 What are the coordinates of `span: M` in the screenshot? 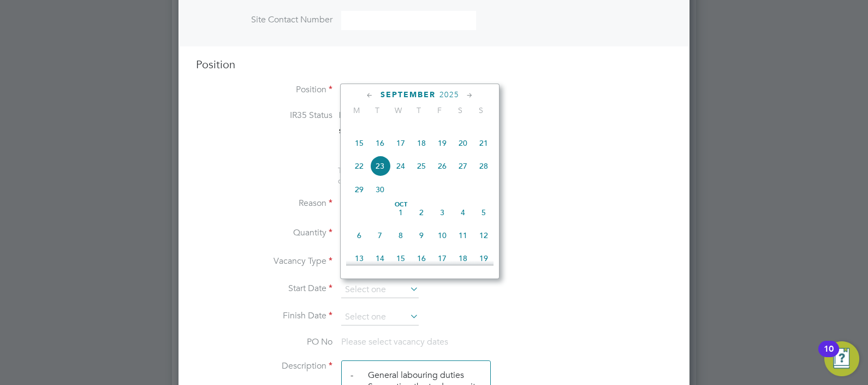 It's located at (356, 110).